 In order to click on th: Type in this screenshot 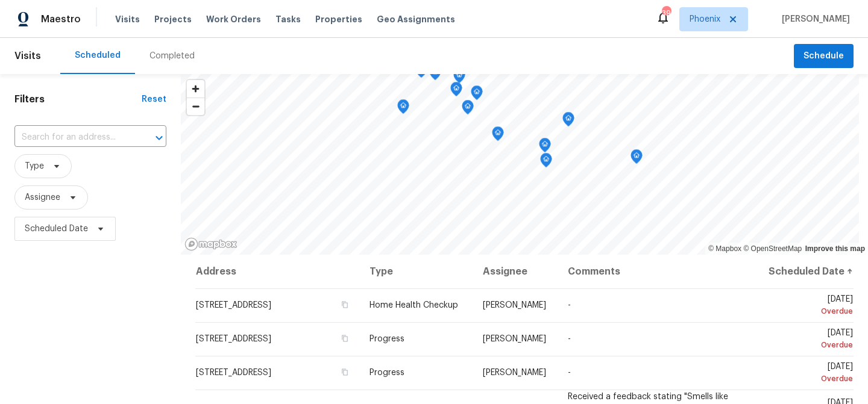, I will do `click(416, 272)`.